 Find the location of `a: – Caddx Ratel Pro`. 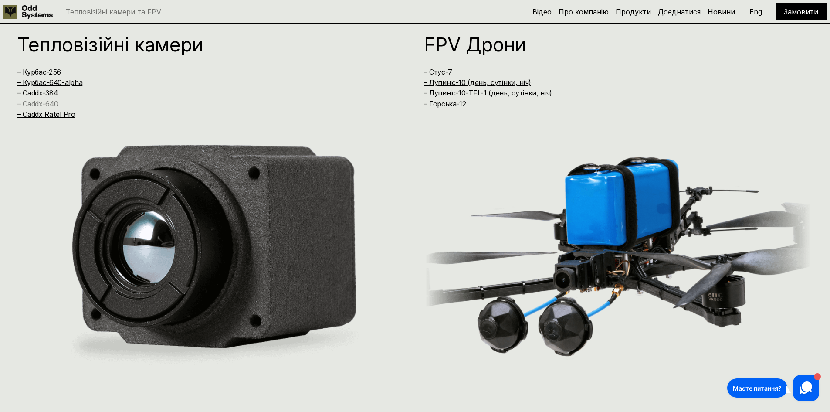

a: – Caddx Ratel Pro is located at coordinates (46, 114).